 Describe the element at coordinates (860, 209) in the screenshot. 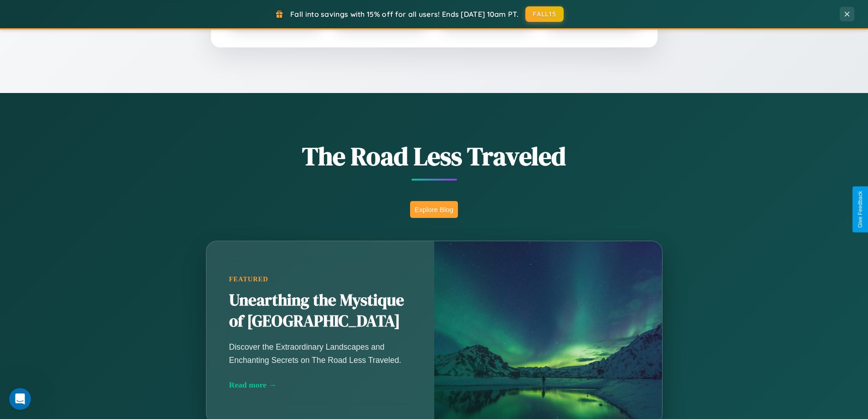

I see `div: Give Feedback` at that location.